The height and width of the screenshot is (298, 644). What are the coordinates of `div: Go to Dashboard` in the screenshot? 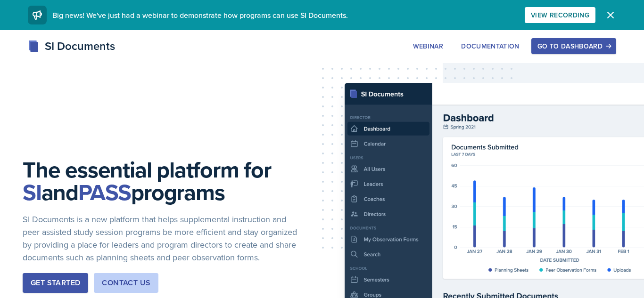 It's located at (574, 46).